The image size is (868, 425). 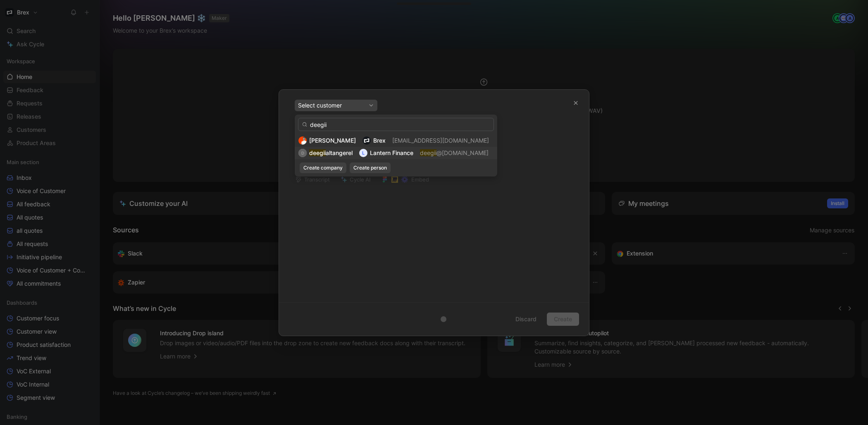 What do you see at coordinates (367, 141) in the screenshot?
I see `img: logo` at bounding box center [367, 141].